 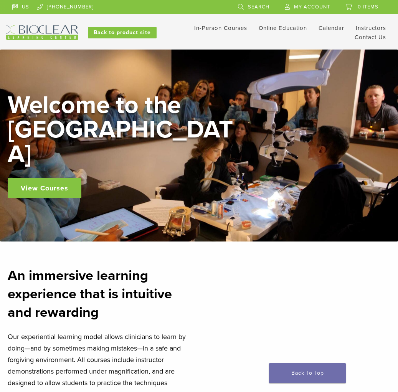 What do you see at coordinates (45, 188) in the screenshot?
I see `a: View Courses` at bounding box center [45, 188].